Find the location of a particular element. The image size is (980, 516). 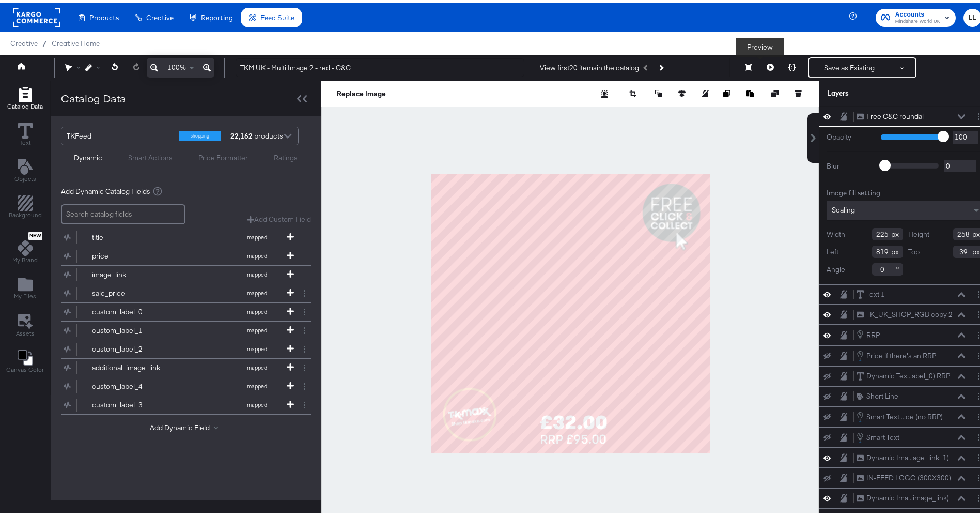

button: sale_pricemapped is located at coordinates (180, 290).